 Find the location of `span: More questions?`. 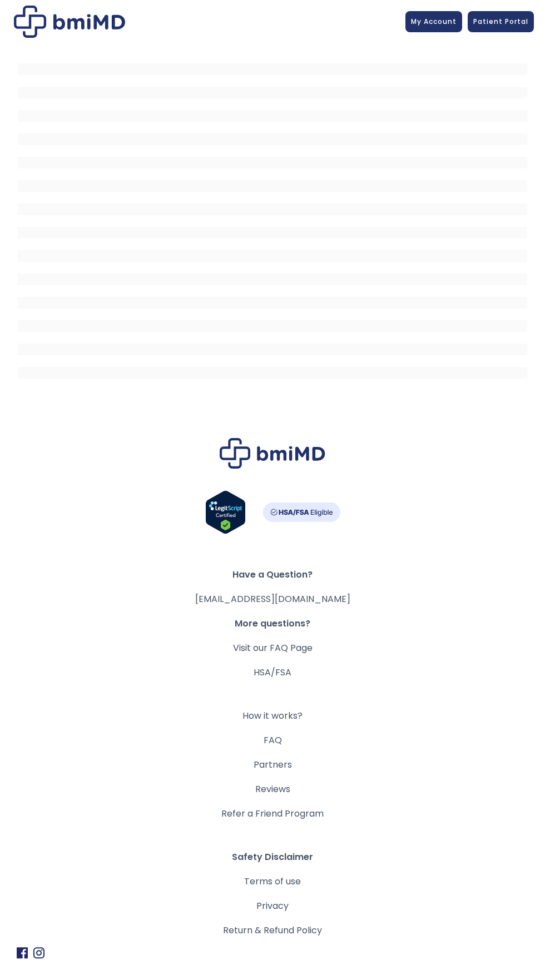

span: More questions? is located at coordinates (273, 623).